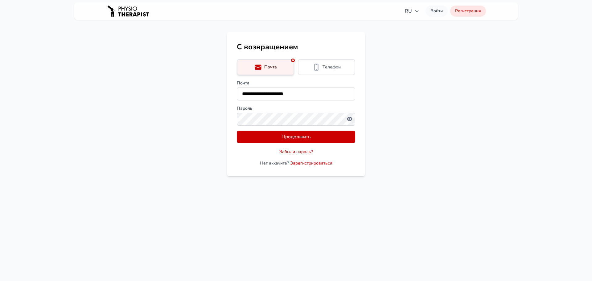 This screenshot has width=592, height=281. Describe the element at coordinates (271, 67) in the screenshot. I see `span: Почта` at that location.